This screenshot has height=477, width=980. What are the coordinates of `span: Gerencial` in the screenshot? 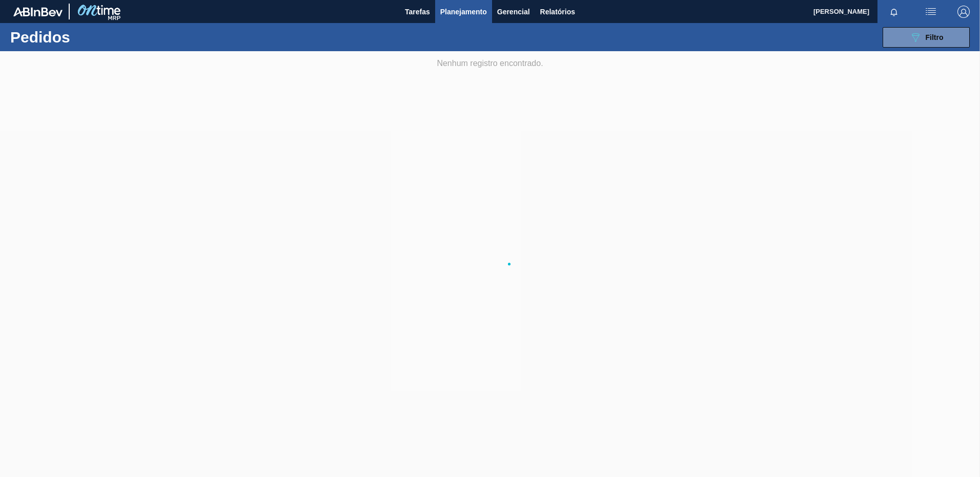 It's located at (514, 12).